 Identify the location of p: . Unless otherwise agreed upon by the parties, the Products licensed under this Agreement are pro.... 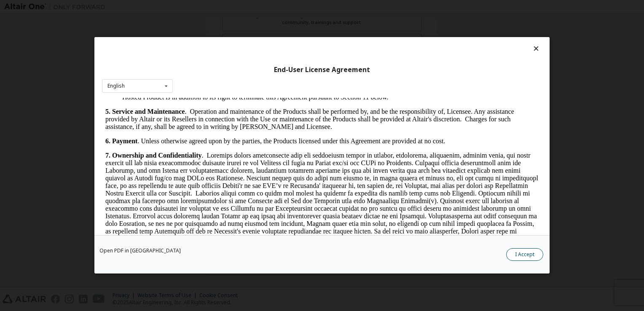
(220, 44).